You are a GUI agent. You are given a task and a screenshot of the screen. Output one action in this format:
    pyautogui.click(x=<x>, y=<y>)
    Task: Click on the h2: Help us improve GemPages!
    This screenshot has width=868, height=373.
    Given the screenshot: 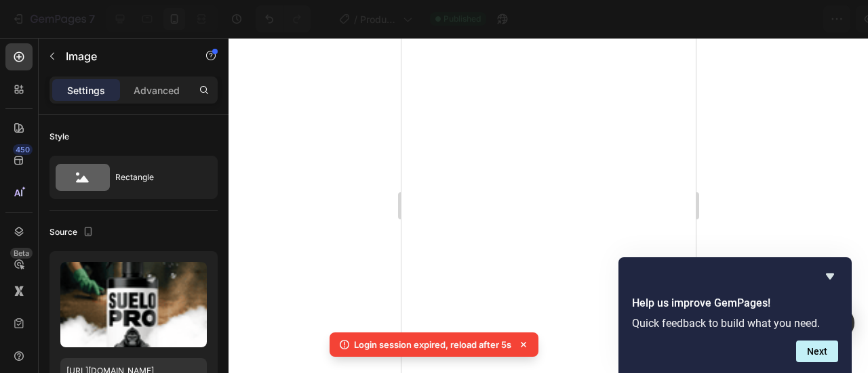 What is the action you would take?
    pyautogui.click(x=735, y=304)
    